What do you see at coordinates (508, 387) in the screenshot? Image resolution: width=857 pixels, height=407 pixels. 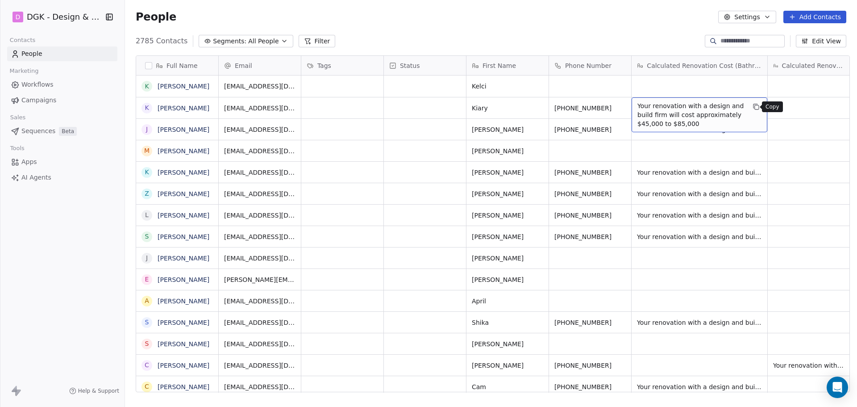 I see `span: Cam` at bounding box center [508, 387].